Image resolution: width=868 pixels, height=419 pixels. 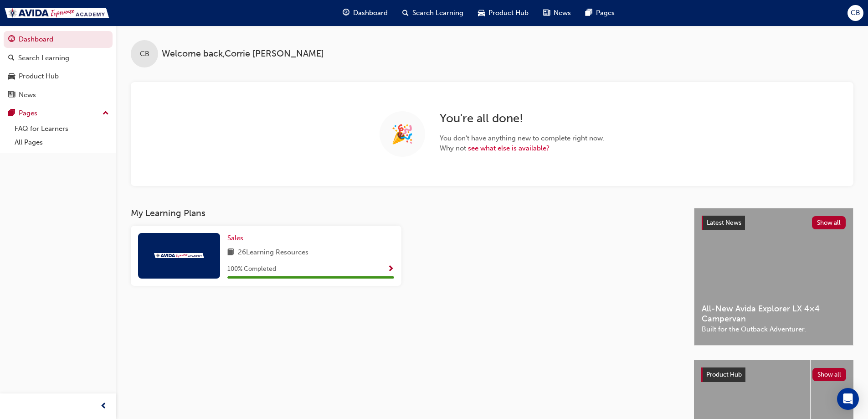 I want to click on a: Search Learning, so click(x=58, y=58).